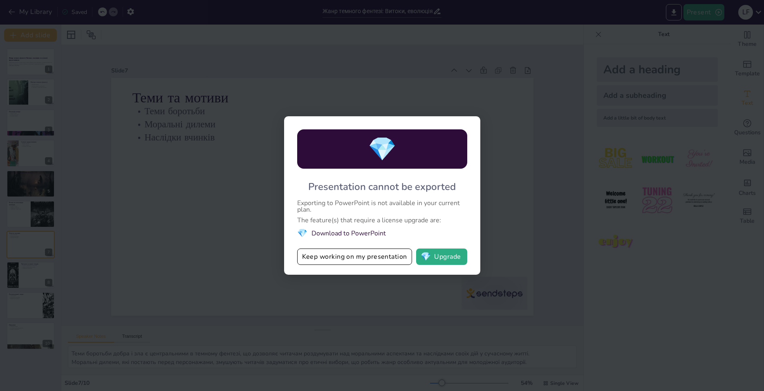  Describe the element at coordinates (382, 206) in the screenshot. I see `div: Exporting to PowerPoint is not available in your current plan.` at that location.